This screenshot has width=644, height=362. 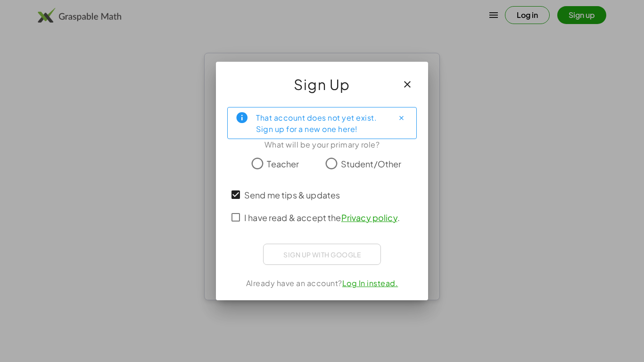 What do you see at coordinates (292, 195) in the screenshot?
I see `span: Send me tips & updates` at bounding box center [292, 195].